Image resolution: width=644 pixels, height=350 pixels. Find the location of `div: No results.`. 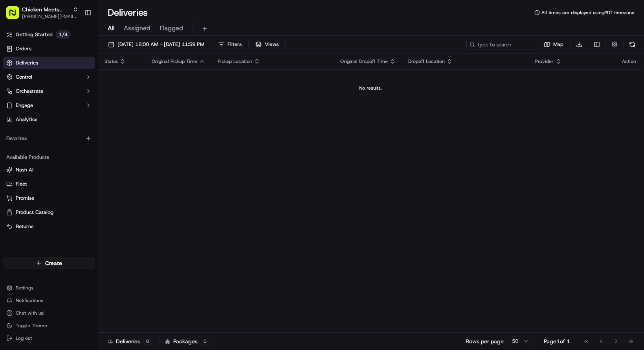

div: No results. is located at coordinates (370, 88).